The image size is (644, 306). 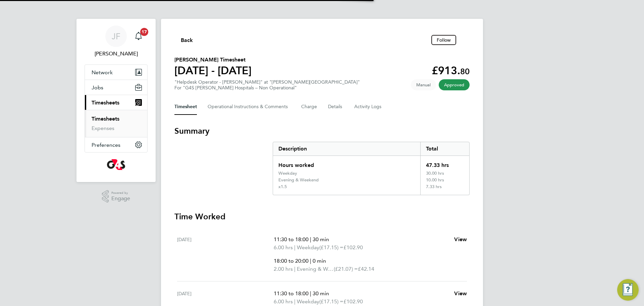 I want to click on button: Charge, so click(x=309, y=107).